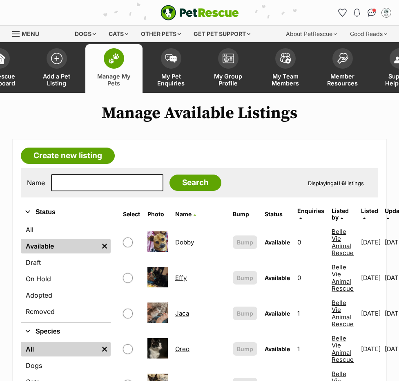 The image size is (399, 381). Describe the element at coordinates (200, 13) in the screenshot. I see `img: logo-e224e6f780fb5917bec1dbf3a21bbac754714ae5b6737aabdf751b685950b380.svg` at that location.